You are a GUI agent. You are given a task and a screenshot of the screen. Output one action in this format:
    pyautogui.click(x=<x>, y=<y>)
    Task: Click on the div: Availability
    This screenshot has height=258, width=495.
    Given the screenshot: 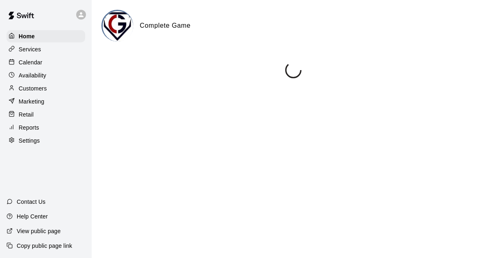 What is the action you would take?
    pyautogui.click(x=46, y=75)
    